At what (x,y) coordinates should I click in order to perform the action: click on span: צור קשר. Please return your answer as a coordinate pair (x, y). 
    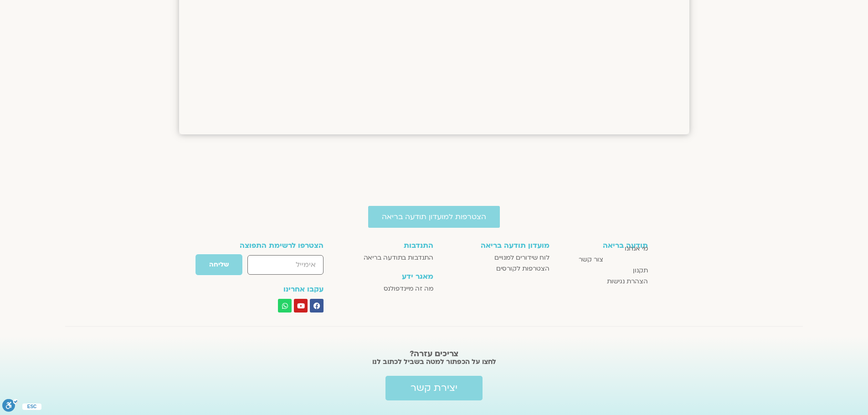
    Looking at the image, I should click on (591, 259).